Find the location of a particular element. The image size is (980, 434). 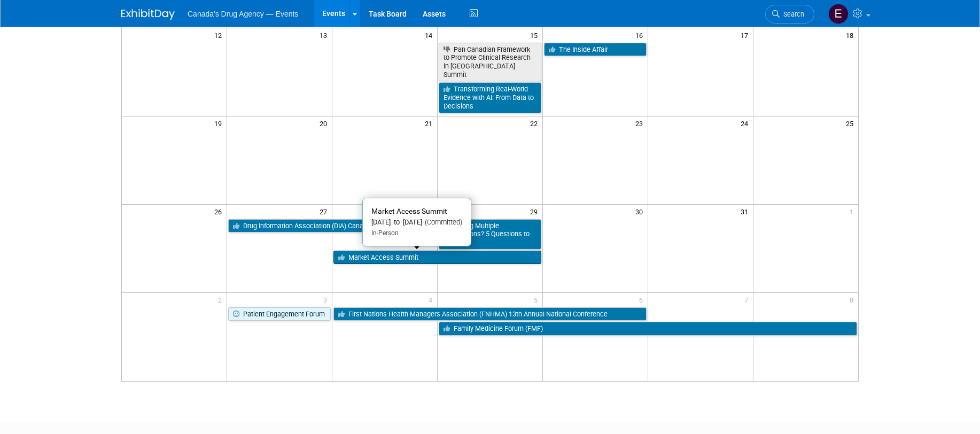

span: In-Person is located at coordinates (385, 233).